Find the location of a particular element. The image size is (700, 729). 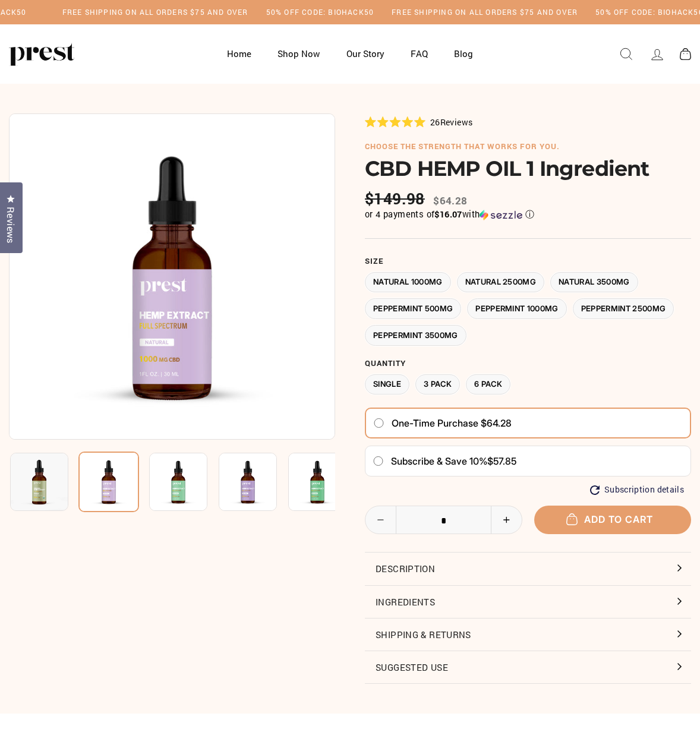

a: Shop Now is located at coordinates (298, 53).